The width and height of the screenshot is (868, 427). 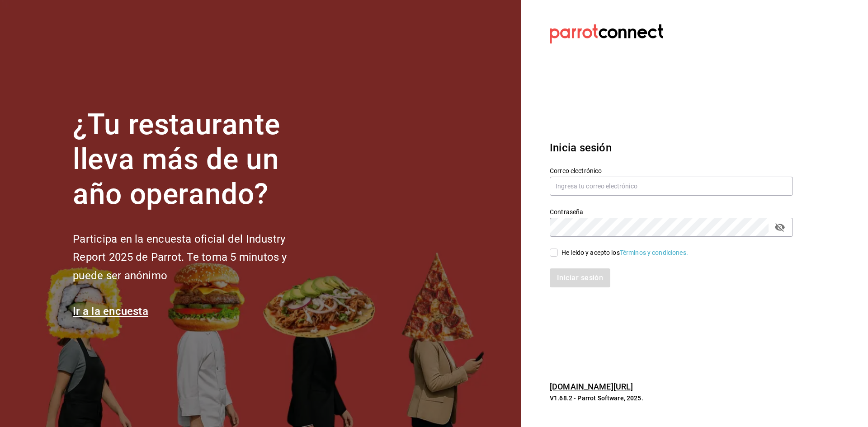 I want to click on div: He leído y acepto los, so click(x=625, y=253).